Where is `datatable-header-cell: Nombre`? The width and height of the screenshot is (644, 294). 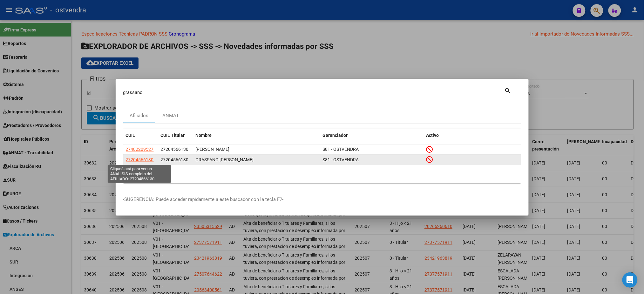
datatable-header-cell: Nombre is located at coordinates (257, 135).